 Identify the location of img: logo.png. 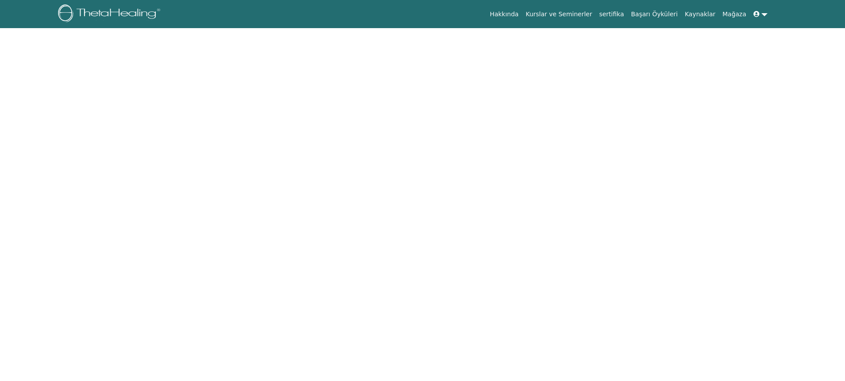
(110, 14).